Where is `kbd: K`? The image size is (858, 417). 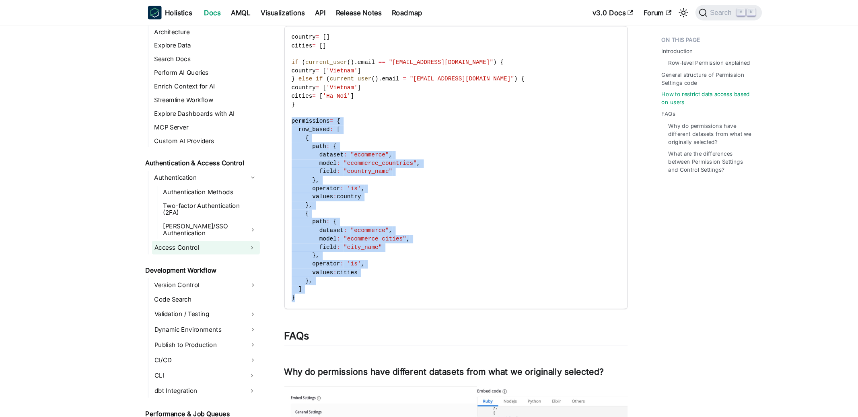
kbd: K is located at coordinates (709, 12).